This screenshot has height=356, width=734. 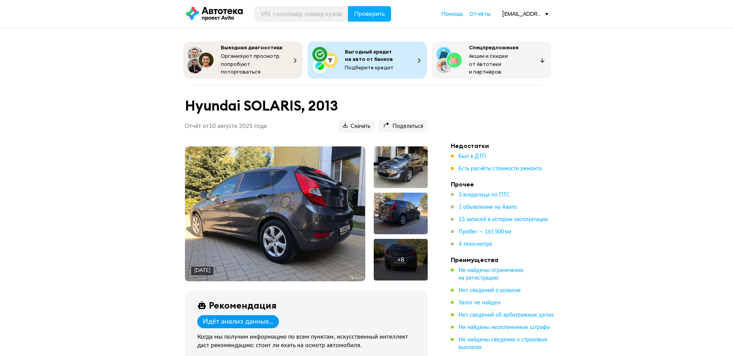 I want to click on div: Рекомендация, so click(x=243, y=305).